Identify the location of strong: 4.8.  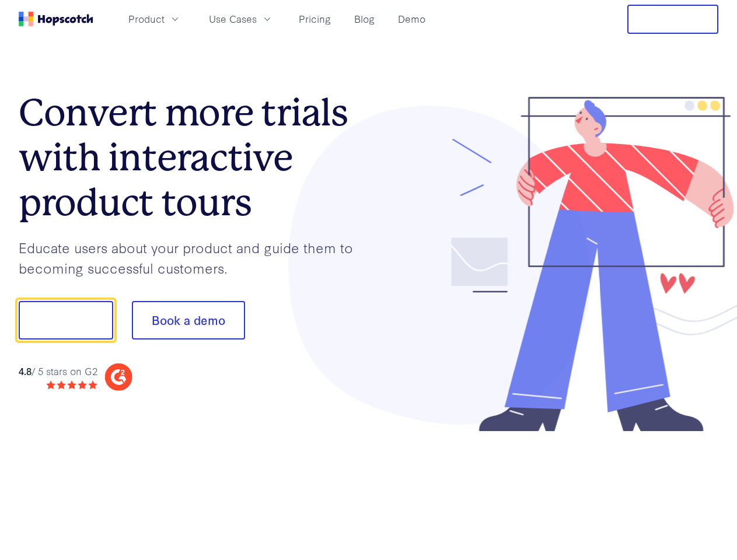
(25, 370).